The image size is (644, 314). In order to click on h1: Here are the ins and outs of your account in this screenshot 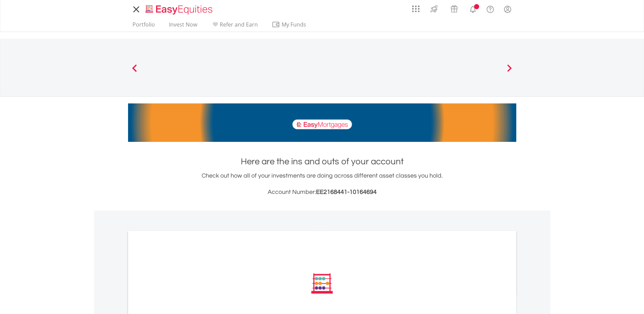, I will do `click(322, 162)`.